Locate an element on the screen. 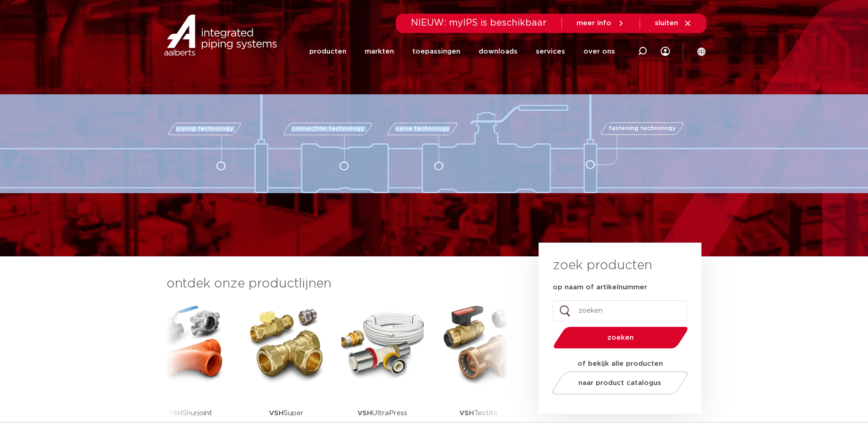 Image resolution: width=868 pixels, height=423 pixels. nav: Menu is located at coordinates (462, 51).